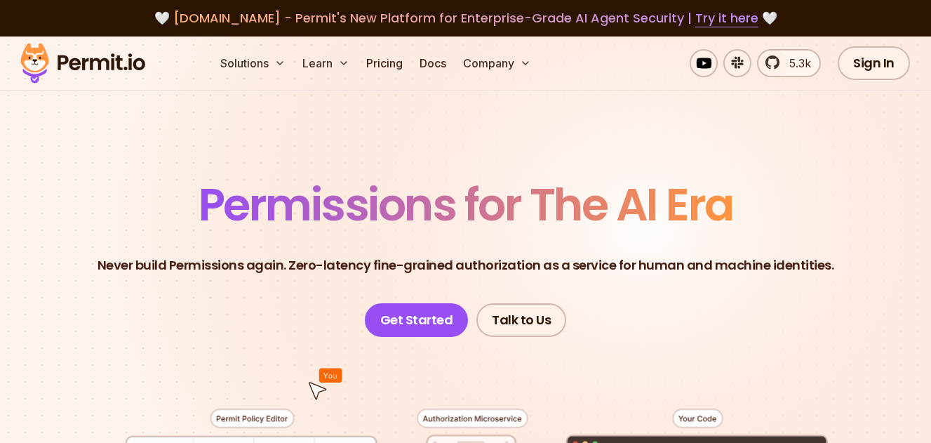  Describe the element at coordinates (466, 204) in the screenshot. I see `span: Permissions for The AI Era` at that location.